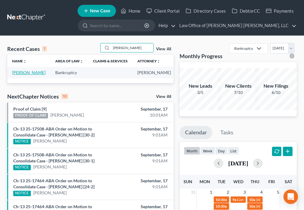 The image size is (304, 210). I want to click on a: Directory Cases, so click(206, 11).